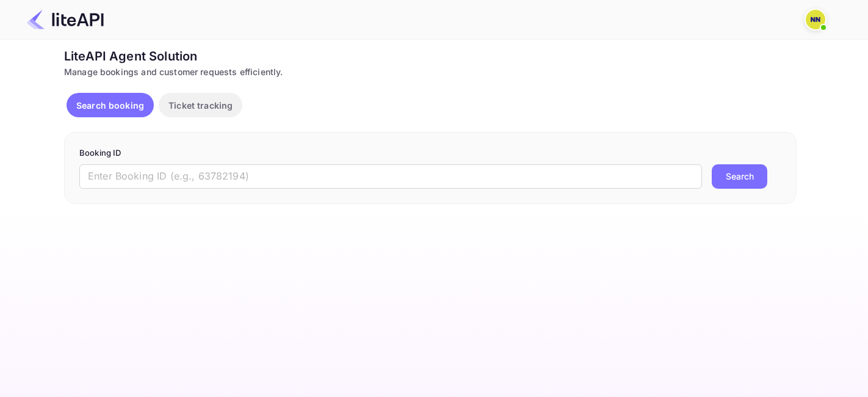 This screenshot has height=397, width=868. I want to click on input: Enter Booking ID (e.g., 63782194), so click(390, 177).